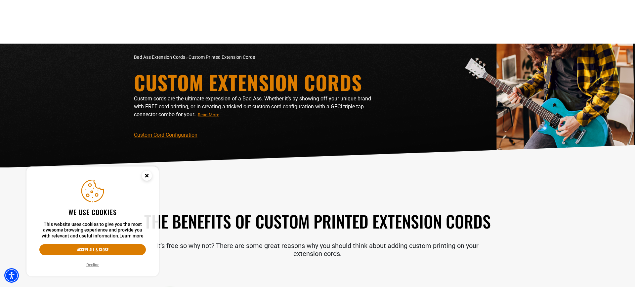  What do you see at coordinates (255, 57) in the screenshot?
I see `nav: breadcrumbs` at bounding box center [255, 57].